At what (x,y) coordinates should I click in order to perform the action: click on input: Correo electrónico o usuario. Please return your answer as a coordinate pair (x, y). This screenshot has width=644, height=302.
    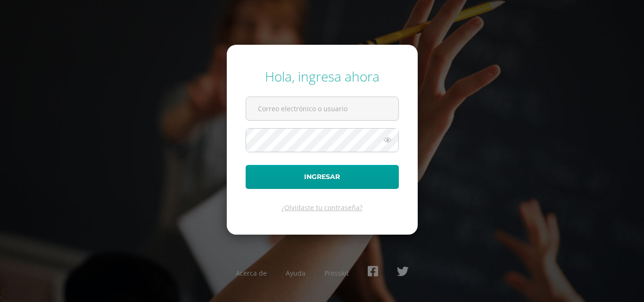
    Looking at the image, I should click on (322, 108).